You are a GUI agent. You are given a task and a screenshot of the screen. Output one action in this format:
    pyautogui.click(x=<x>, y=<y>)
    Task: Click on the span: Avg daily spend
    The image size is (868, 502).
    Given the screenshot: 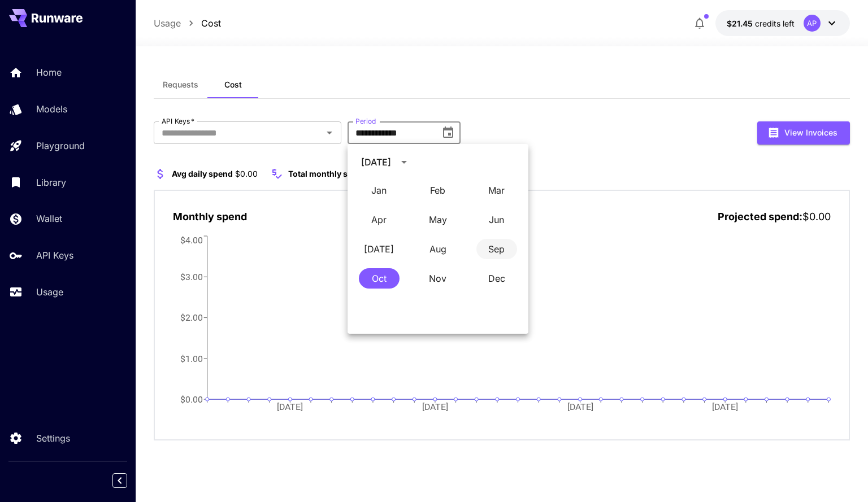 What is the action you would take?
    pyautogui.click(x=203, y=173)
    